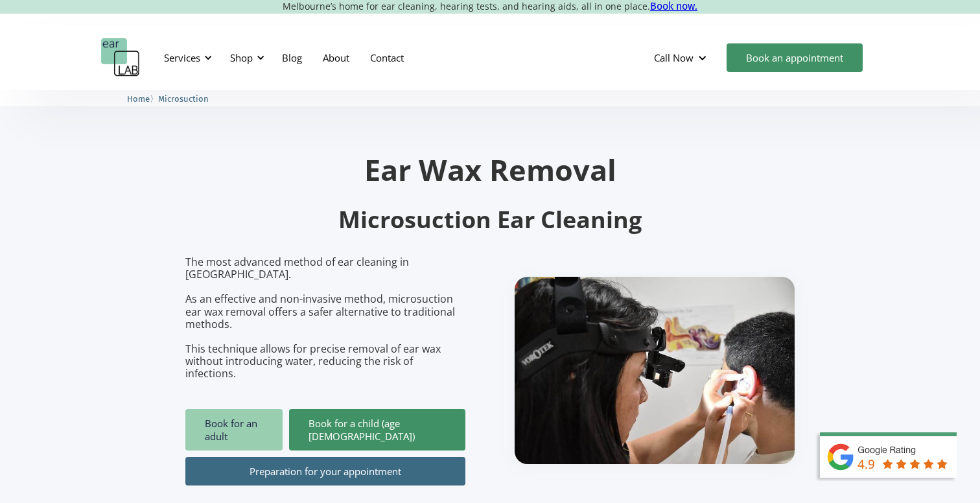 The width and height of the screenshot is (980, 503). Describe the element at coordinates (184, 99) in the screenshot. I see `span: Microsuction` at that location.